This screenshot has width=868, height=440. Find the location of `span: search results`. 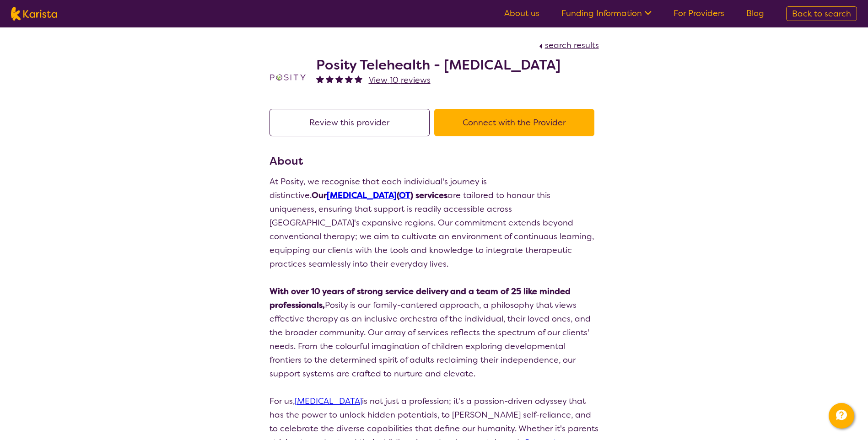

span: search results is located at coordinates (571, 45).